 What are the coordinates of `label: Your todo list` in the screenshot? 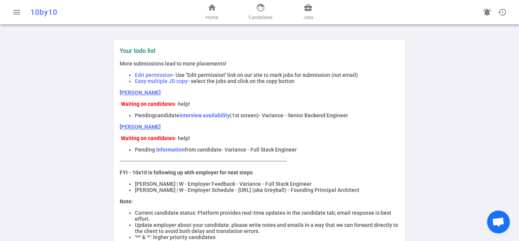 It's located at (260, 51).